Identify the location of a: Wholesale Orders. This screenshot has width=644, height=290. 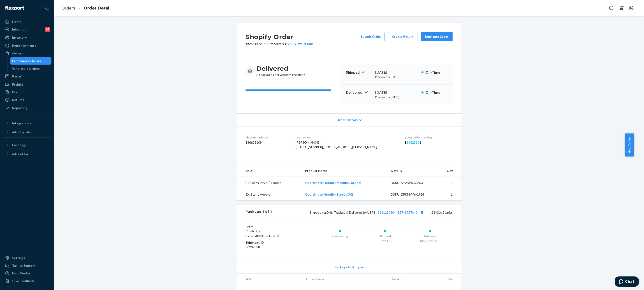
(31, 69).